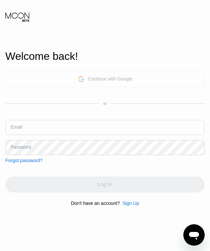  Describe the element at coordinates (105, 103) in the screenshot. I see `div: or` at that location.